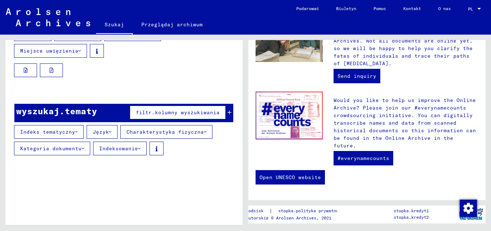  I want to click on button: Charakterystyka fizyczna, so click(167, 132).